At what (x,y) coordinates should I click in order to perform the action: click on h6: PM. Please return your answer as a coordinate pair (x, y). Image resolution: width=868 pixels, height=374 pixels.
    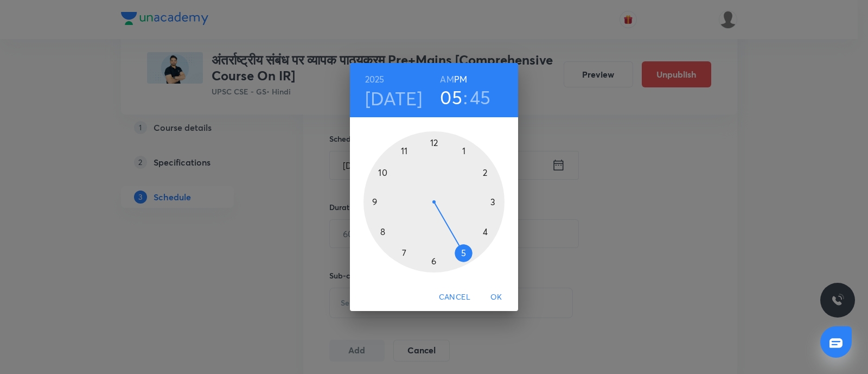
    Looking at the image, I should click on (460, 79).